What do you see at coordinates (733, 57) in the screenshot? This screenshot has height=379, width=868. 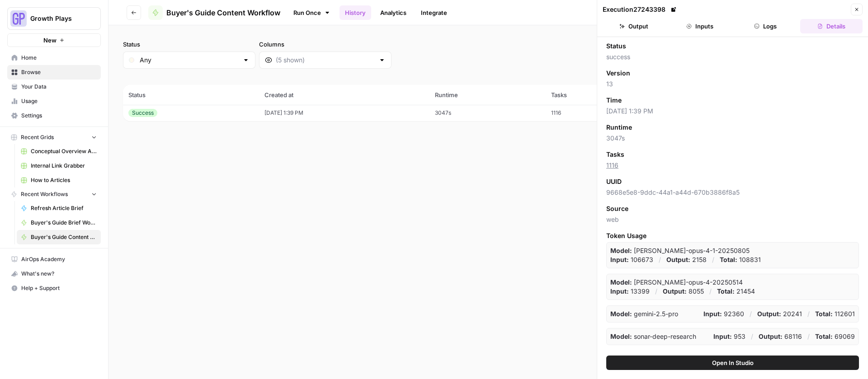 I see `span: success` at bounding box center [733, 57].